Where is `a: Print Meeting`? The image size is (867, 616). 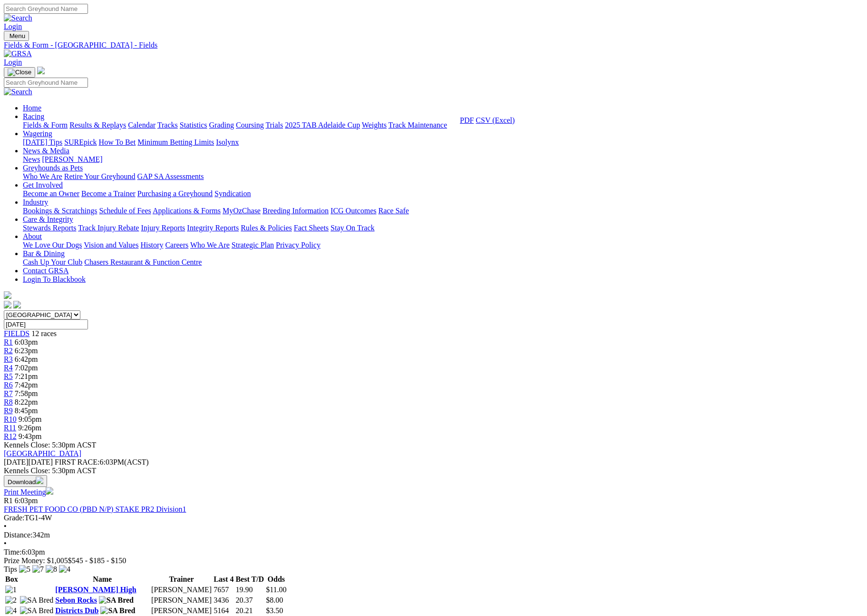
a: Print Meeting is located at coordinates (29, 492).